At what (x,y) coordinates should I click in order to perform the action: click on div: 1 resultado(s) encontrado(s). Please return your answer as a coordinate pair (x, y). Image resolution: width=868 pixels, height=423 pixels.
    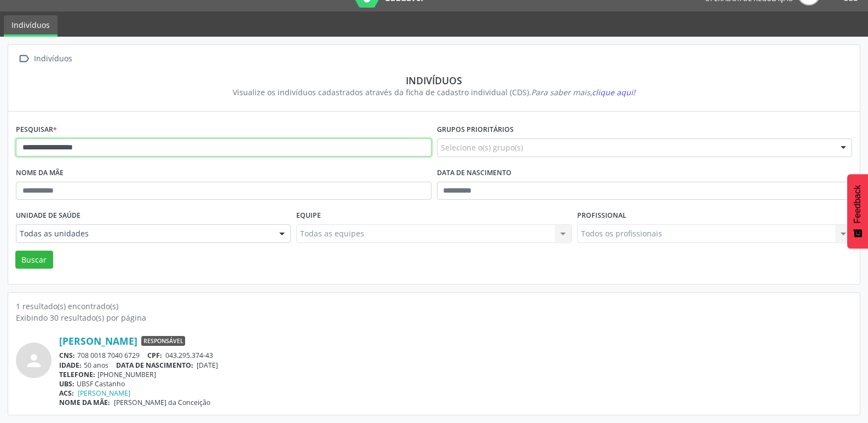
    Looking at the image, I should click on (434, 306).